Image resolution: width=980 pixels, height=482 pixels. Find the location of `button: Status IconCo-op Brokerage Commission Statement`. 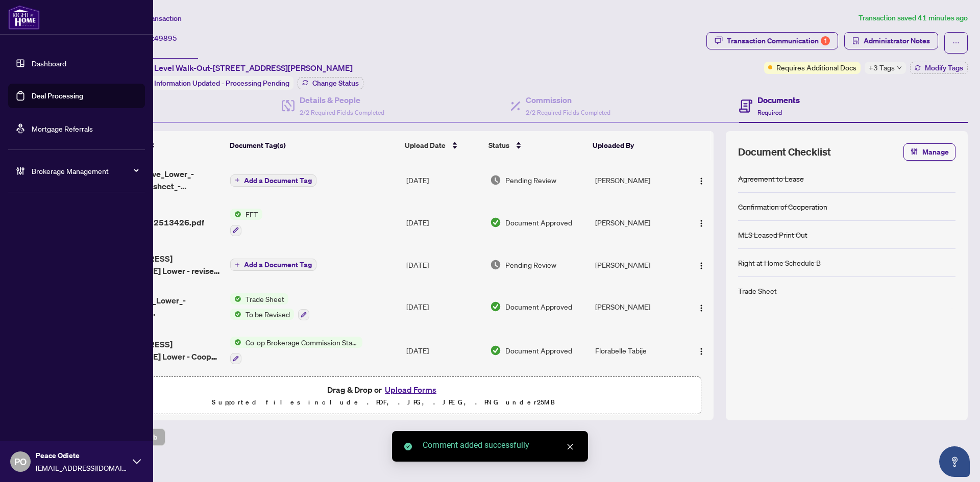

button: Status IconCo-op Brokerage Commission Statement is located at coordinates (296, 350).